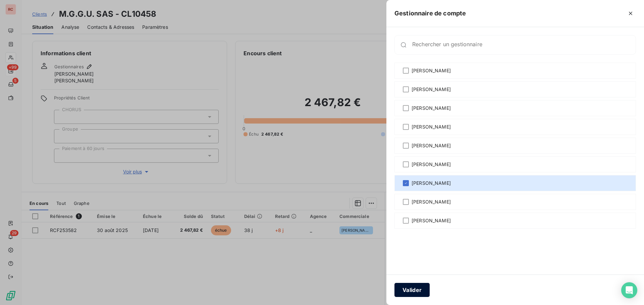 The height and width of the screenshot is (305, 644). I want to click on button: Valider, so click(412, 290).